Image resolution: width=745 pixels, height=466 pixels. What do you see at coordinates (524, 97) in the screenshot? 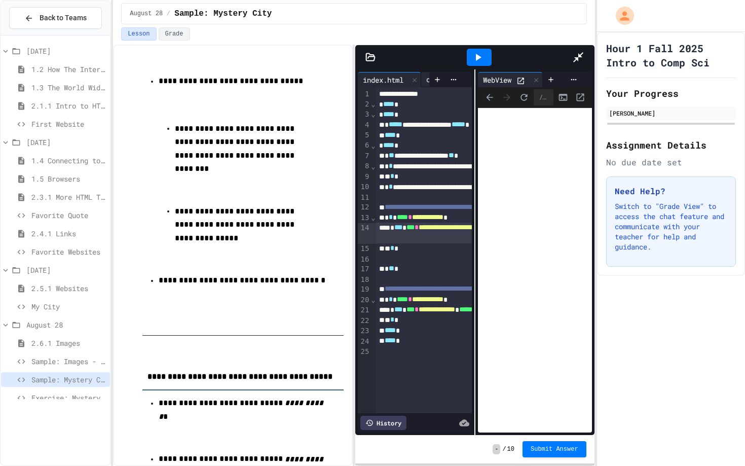
I see `button: Refresh` at bounding box center [524, 97].